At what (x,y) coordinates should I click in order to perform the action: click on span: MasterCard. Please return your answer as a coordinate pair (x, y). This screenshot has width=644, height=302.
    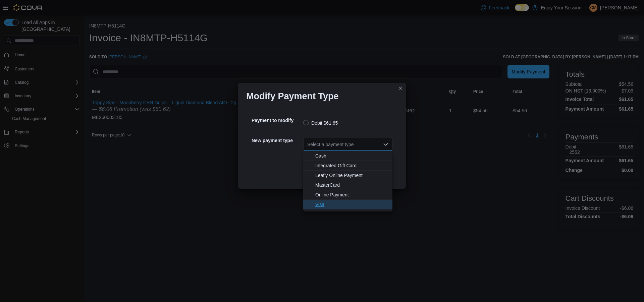
    Looking at the image, I should click on (352, 185).